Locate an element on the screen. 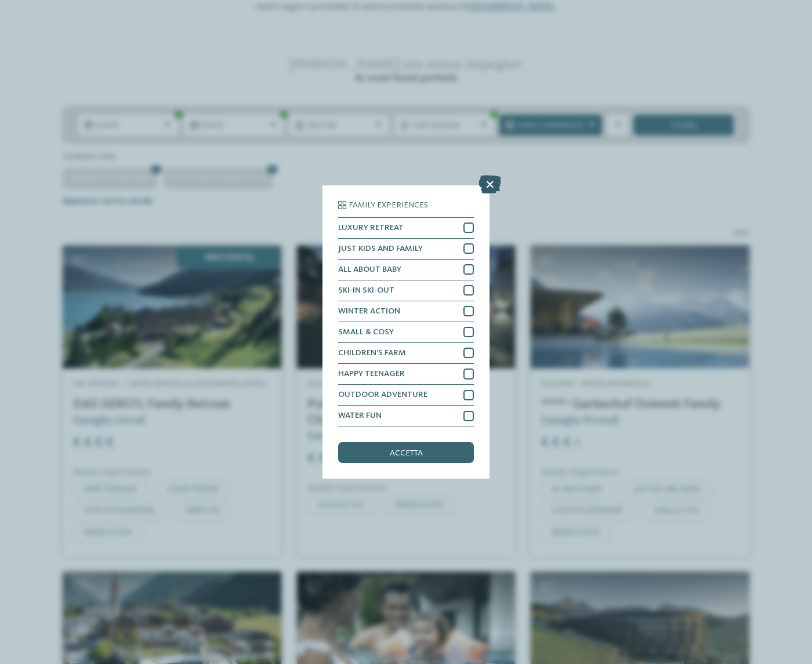 Image resolution: width=812 pixels, height=664 pixels. span: SKI-IN SKI-OUT is located at coordinates (366, 291).